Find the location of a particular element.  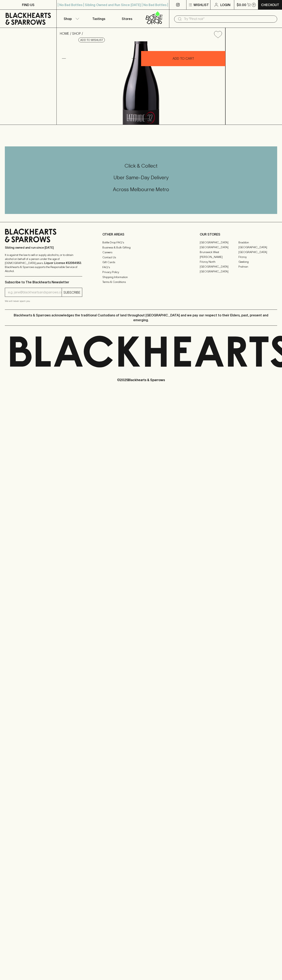

p: It is against the law to sell or supply alcohol to, or to obtain alcohol on behalf of a person un... is located at coordinates (44, 263).